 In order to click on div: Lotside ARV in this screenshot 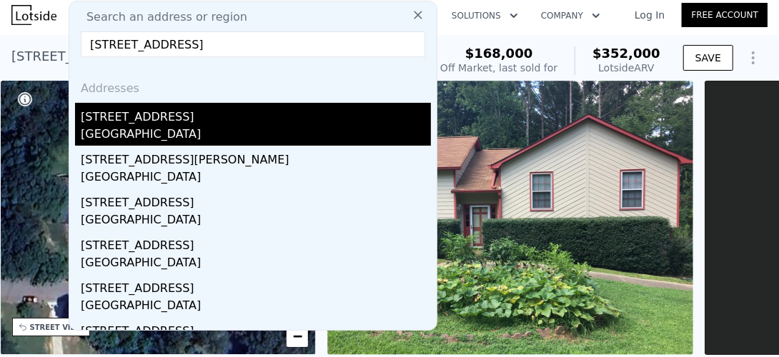, I will do `click(626, 68)`.